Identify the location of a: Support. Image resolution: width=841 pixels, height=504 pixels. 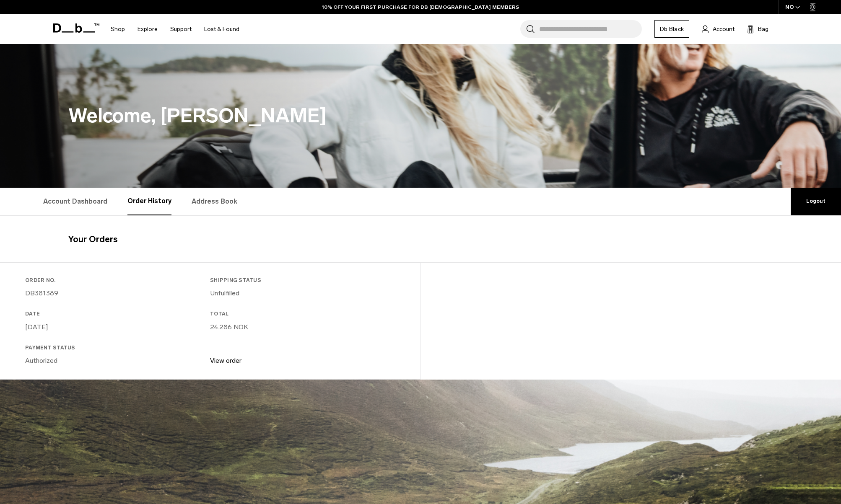
(181, 29).